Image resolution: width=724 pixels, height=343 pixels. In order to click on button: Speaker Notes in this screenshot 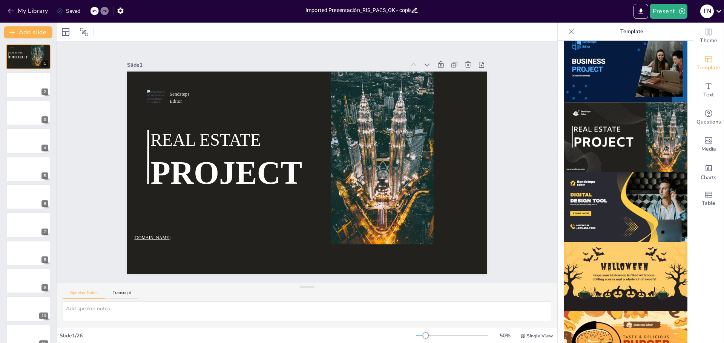, I will do `click(84, 295)`.